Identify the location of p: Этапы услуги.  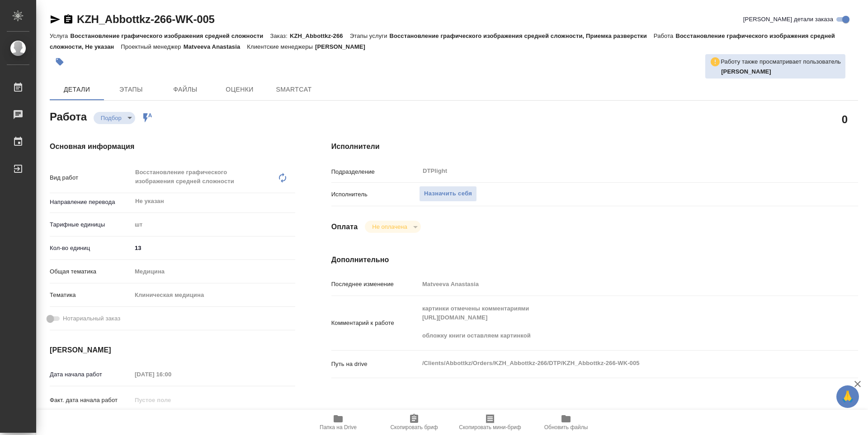
(370, 36).